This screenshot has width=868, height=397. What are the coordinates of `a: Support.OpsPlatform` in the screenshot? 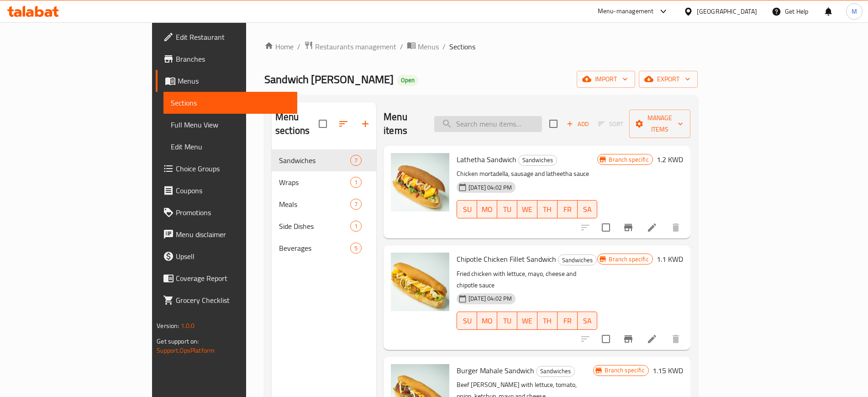 It's located at (185, 350).